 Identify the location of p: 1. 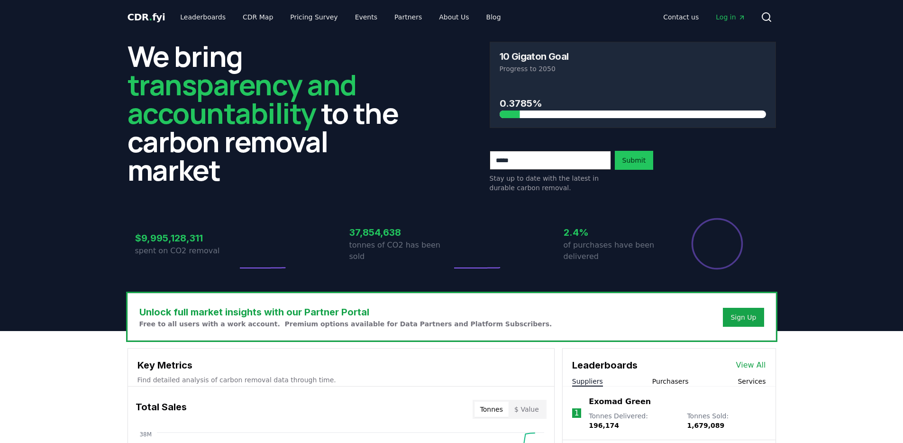
(577, 413).